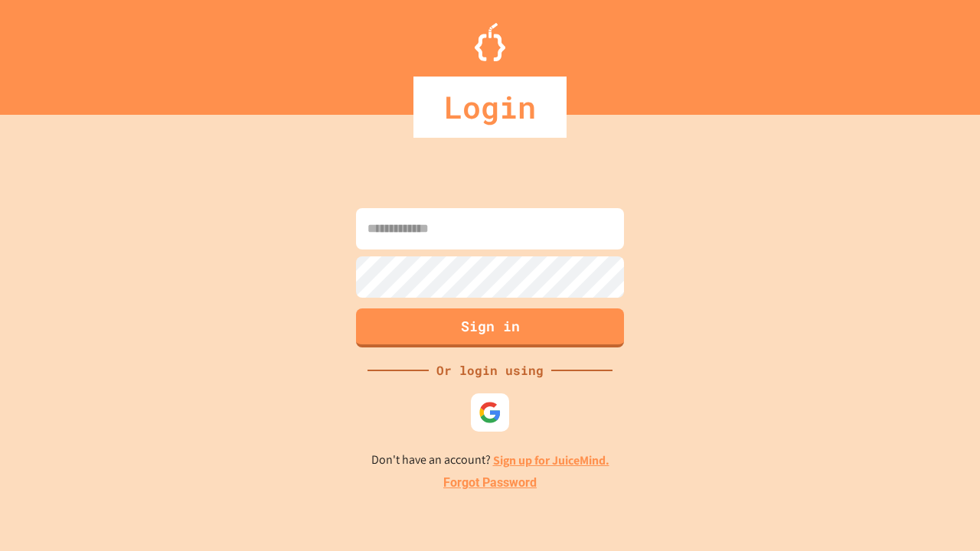 This screenshot has height=551, width=980. I want to click on p: Don't have an account?, so click(490, 460).